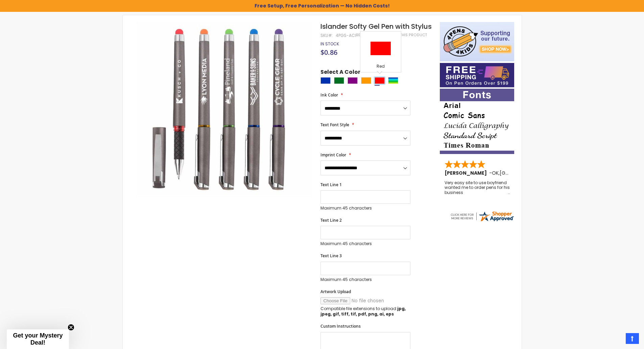 The image size is (644, 349). I want to click on a: Be the first to review this product, so click(392, 35).